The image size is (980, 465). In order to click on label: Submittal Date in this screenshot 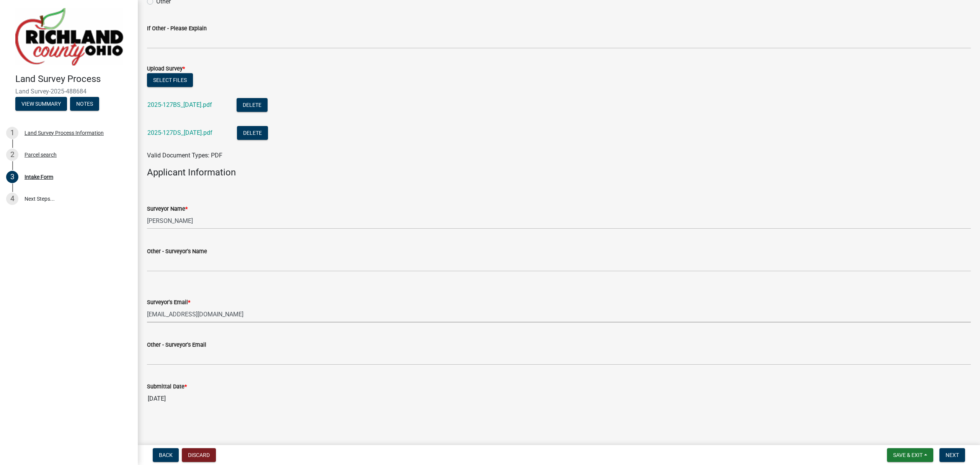, I will do `click(167, 387)`.